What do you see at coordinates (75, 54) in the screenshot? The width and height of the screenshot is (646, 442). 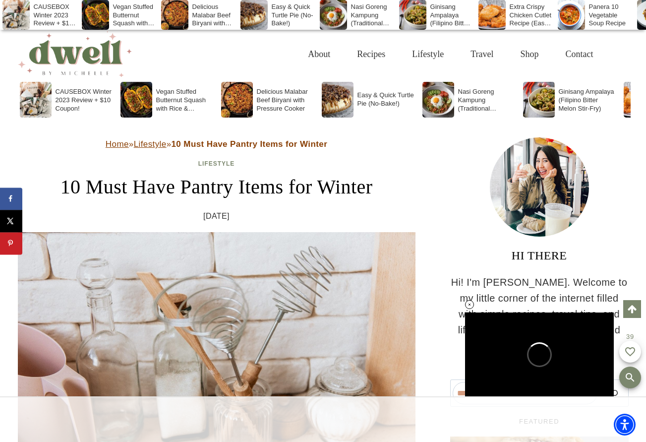 I see `a: DWELL by michelle` at bounding box center [75, 54].